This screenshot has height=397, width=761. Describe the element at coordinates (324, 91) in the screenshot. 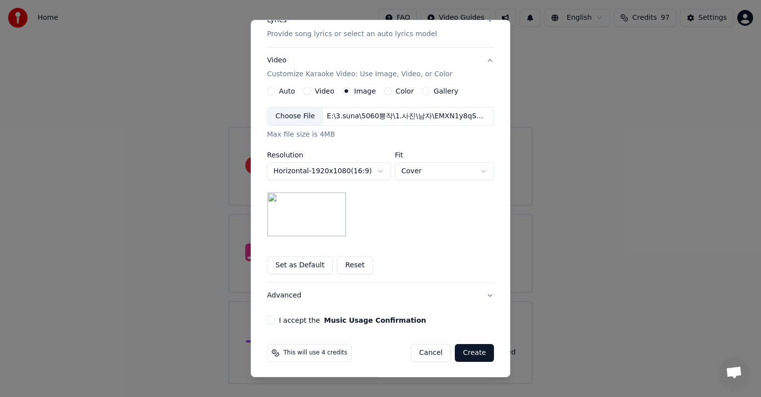

I see `label: Video` at that location.